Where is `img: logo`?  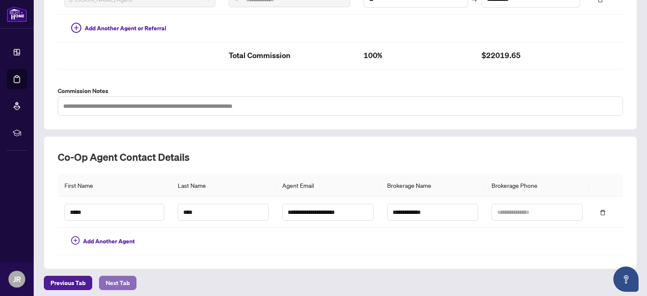
img: logo is located at coordinates (17, 14).